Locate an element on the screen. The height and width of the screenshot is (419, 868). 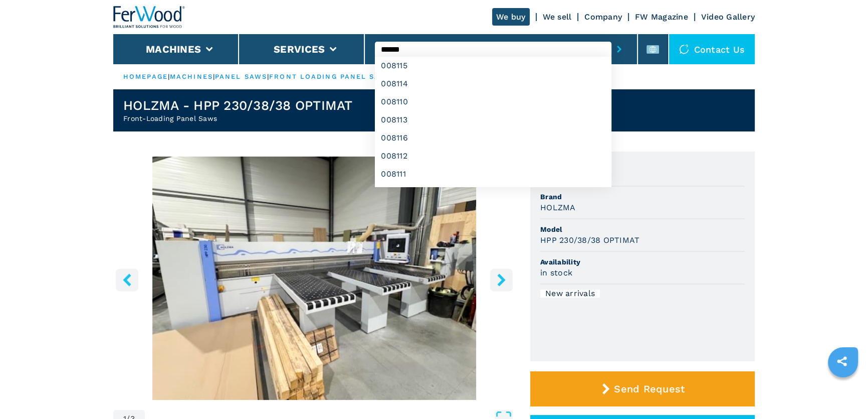
a: Video Gallery is located at coordinates (728, 17).